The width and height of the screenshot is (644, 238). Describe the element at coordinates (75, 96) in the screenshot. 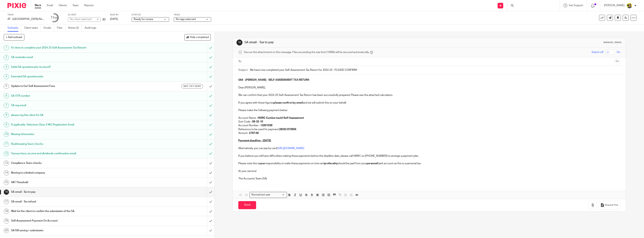

I see `h1: SA UTR number` at that location.